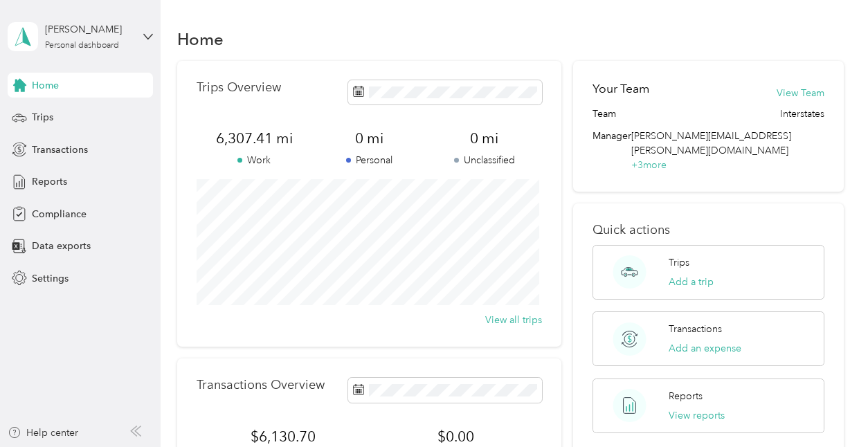  I want to click on p: Quick actions, so click(708, 230).